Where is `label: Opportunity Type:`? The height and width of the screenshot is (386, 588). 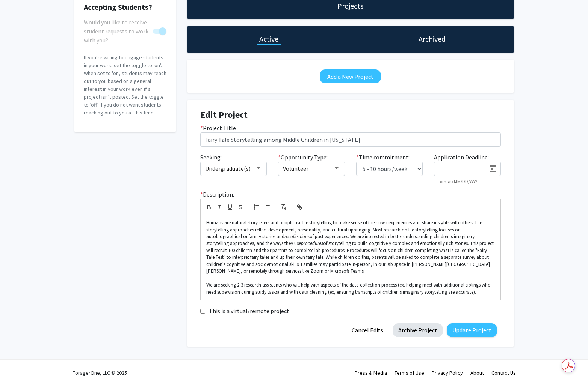
label: Opportunity Type: is located at coordinates (303, 157).